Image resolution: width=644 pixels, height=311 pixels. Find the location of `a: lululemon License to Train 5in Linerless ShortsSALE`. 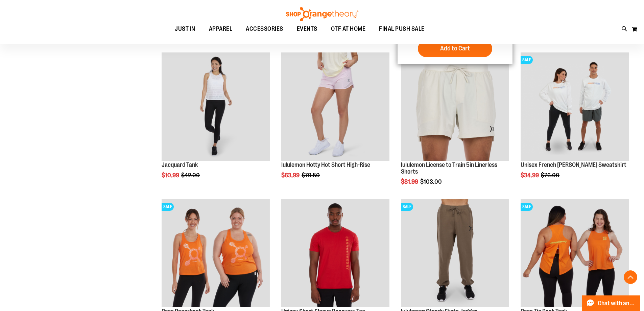

a: lululemon License to Train 5in Linerless ShortsSALE is located at coordinates (455, 107).